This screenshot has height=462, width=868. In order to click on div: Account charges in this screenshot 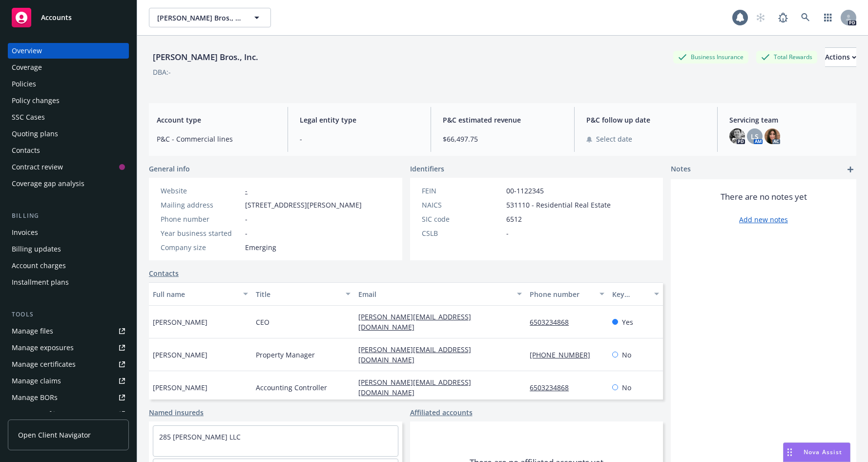, I will do `click(39, 266)`.